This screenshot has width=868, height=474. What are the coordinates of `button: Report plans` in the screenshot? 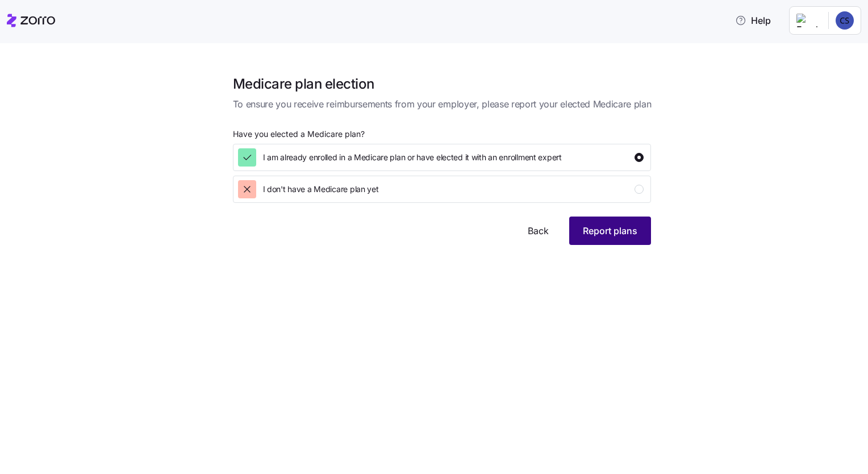 It's located at (610, 231).